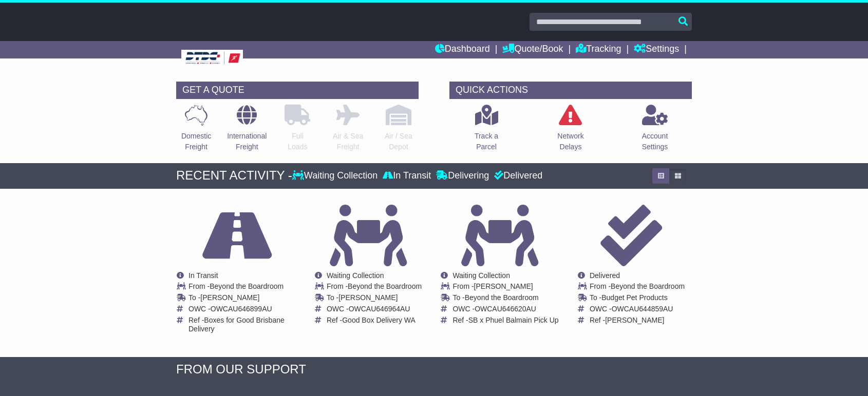 The image size is (868, 396). Describe the element at coordinates (203, 276) in the screenshot. I see `span: In Transit` at that location.